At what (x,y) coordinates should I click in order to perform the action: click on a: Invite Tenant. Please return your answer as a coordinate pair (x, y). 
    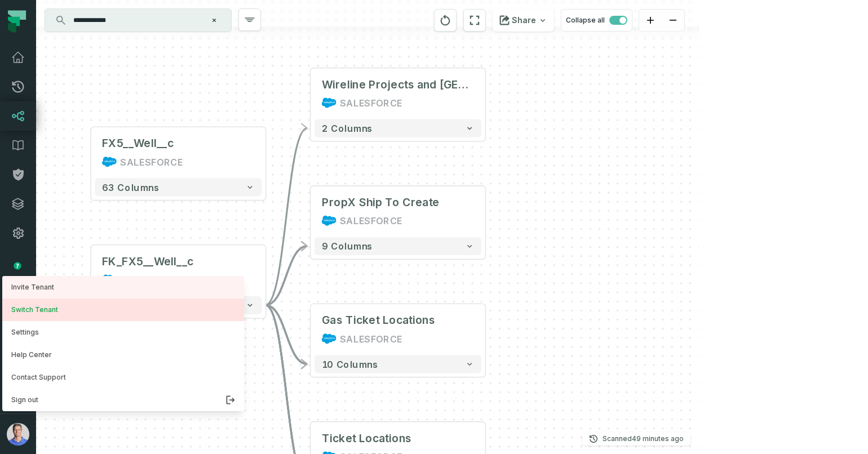
    Looking at the image, I should click on (123, 287).